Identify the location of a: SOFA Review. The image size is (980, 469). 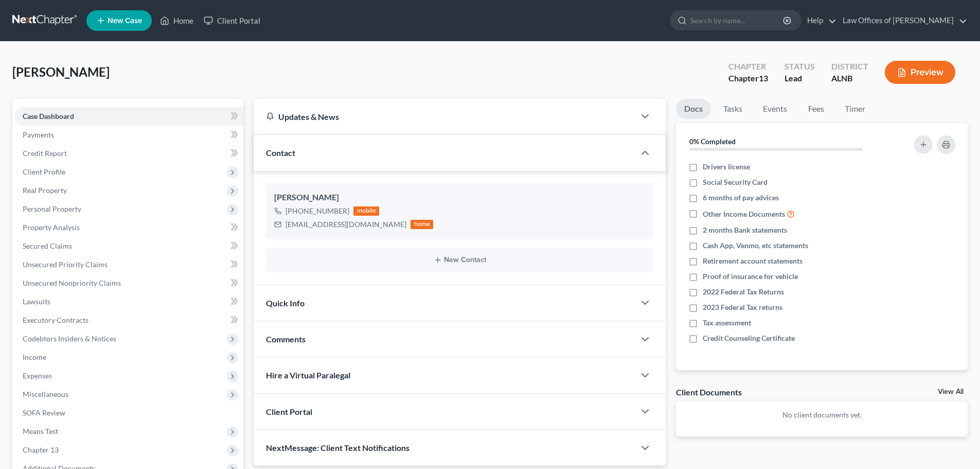
(129, 413).